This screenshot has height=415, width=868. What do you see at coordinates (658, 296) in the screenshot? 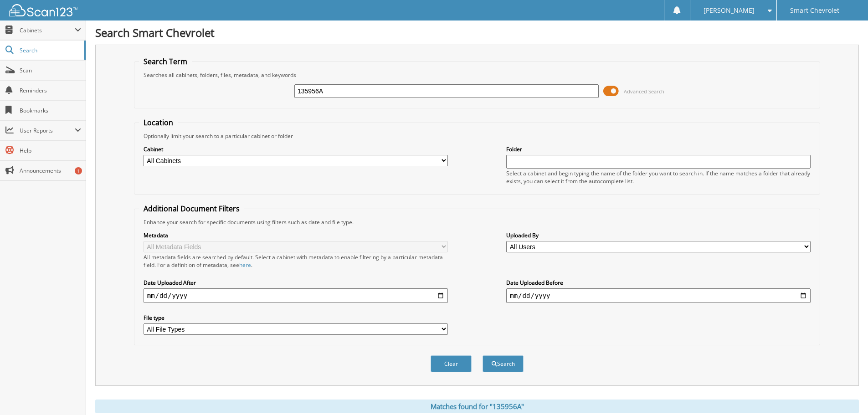
I see `input: end` at bounding box center [658, 296].